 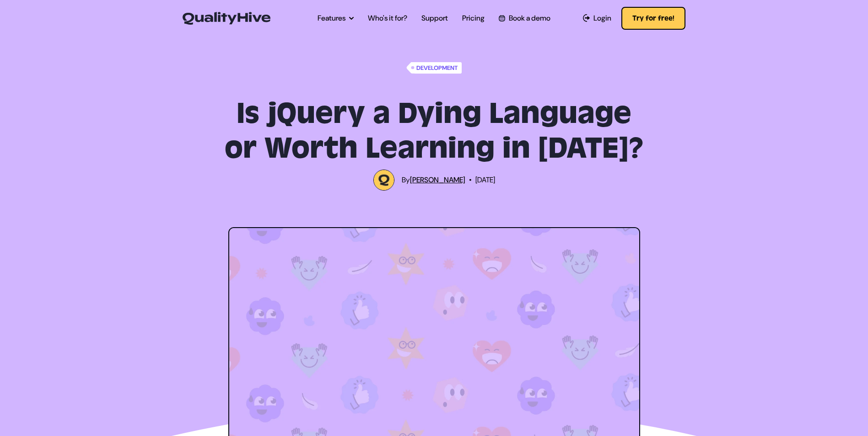 What do you see at coordinates (602, 18) in the screenshot?
I see `span: Login` at bounding box center [602, 18].